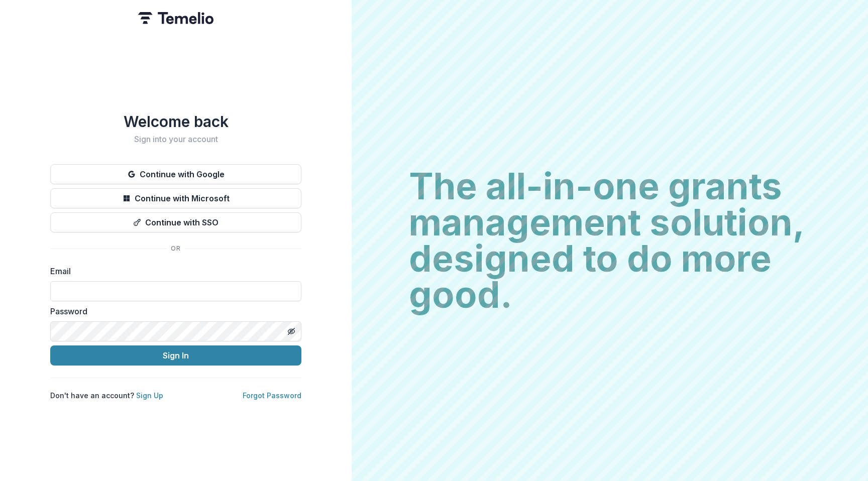  Describe the element at coordinates (176, 222) in the screenshot. I see `button: Continue with SSO` at that location.